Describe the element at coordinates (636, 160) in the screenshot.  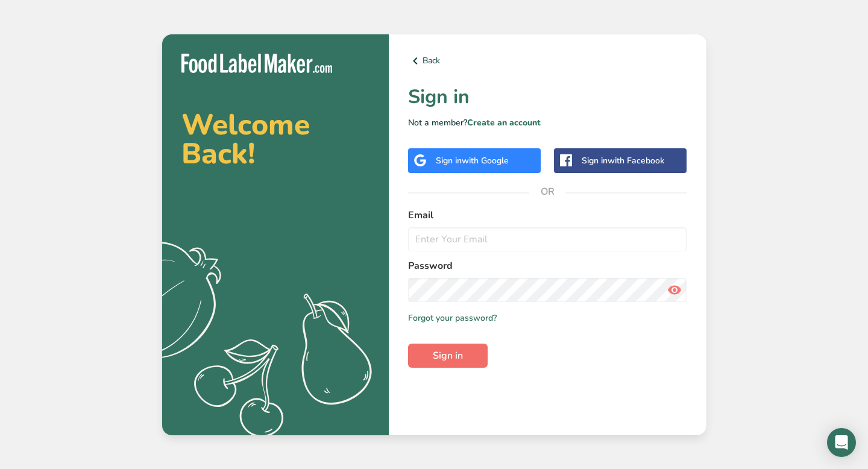
I see `span: with Facebook` at that location.